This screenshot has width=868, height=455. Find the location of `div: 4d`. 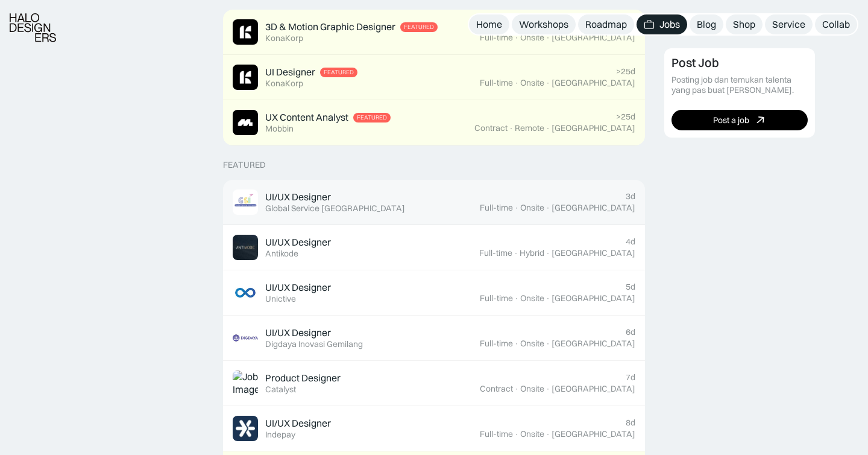

div: 4d is located at coordinates (630, 242).